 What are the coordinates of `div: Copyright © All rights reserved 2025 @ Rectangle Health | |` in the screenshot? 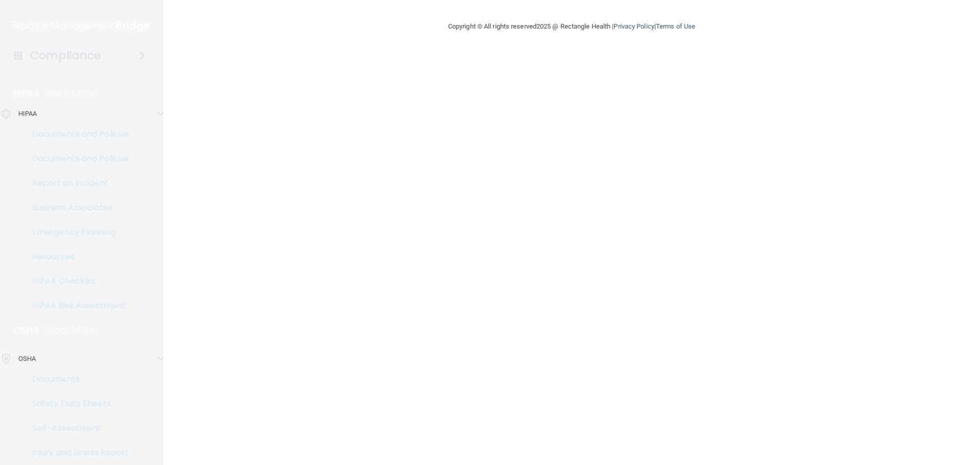 It's located at (572, 27).